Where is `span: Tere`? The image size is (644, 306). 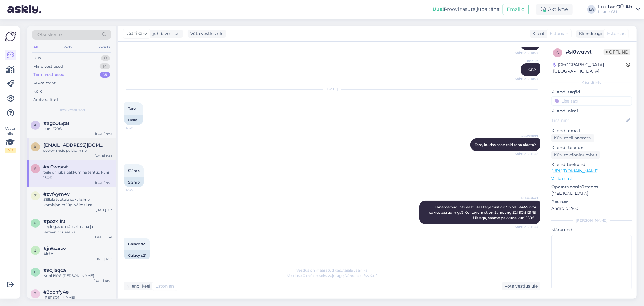
span: Tere is located at coordinates (132, 108).